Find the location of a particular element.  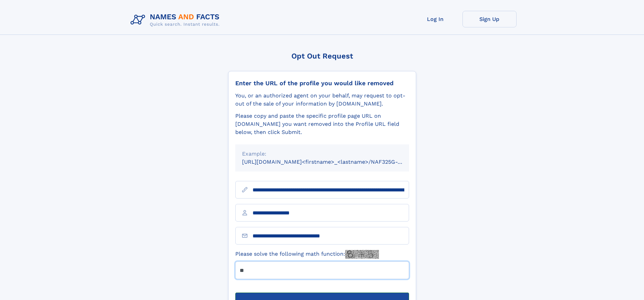

div: Enter the URL of the profile you would like removed is located at coordinates (322, 83).